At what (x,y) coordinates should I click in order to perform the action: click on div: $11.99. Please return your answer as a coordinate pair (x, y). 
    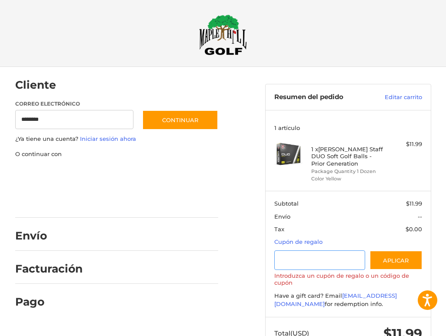
    Looking at the image, I should click on (404, 144).